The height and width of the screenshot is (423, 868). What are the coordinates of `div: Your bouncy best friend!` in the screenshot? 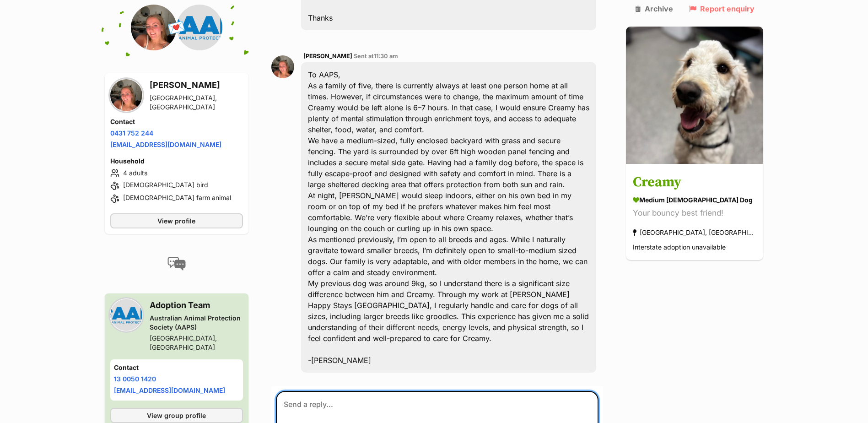 It's located at (695, 213).